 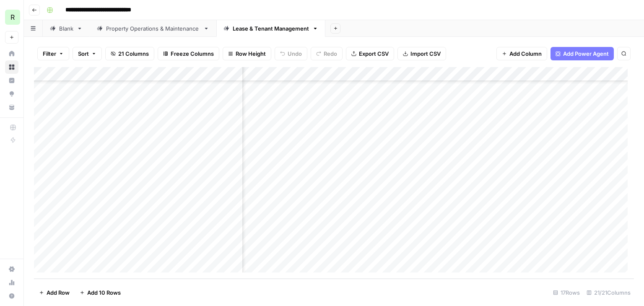 What do you see at coordinates (12, 81) in the screenshot?
I see `a: Insights` at bounding box center [12, 81].